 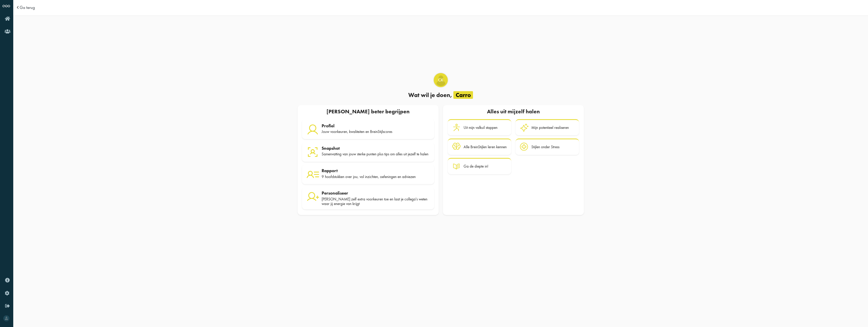 What do you see at coordinates (368, 129) in the screenshot?
I see `a: Profiel Jouw voorkeuren, kwaliteiten en BreinStijlscores` at bounding box center [368, 129].